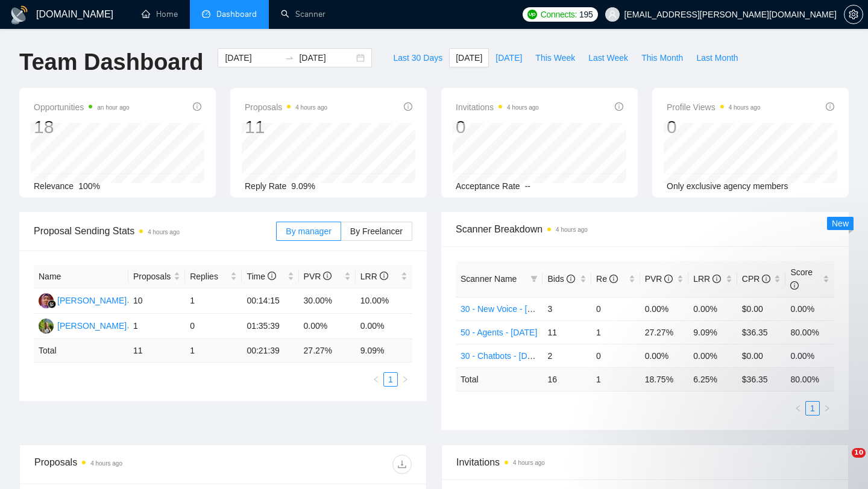 This screenshot has width=868, height=489. I want to click on span: left, so click(376, 379).